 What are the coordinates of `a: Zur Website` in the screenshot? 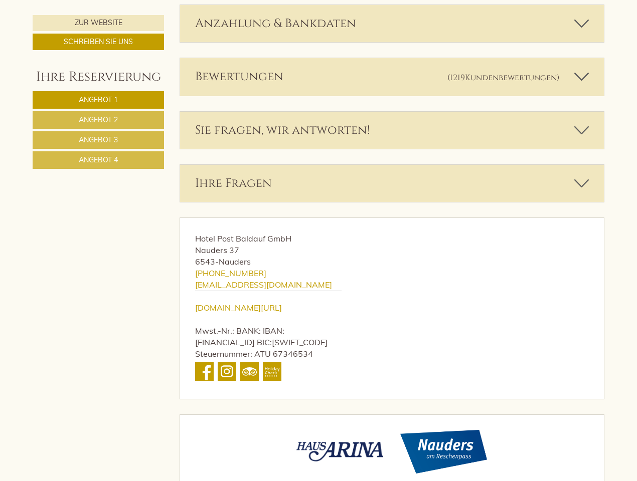 It's located at (98, 23).